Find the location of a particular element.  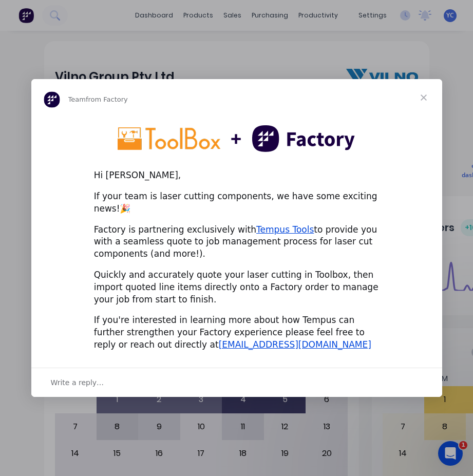

img: Profile image for Team is located at coordinates (52, 100).